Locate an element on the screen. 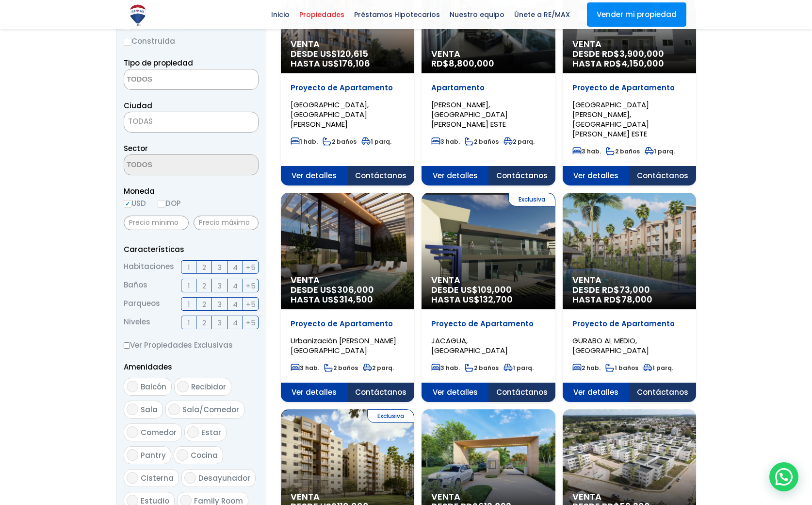  p: Amenidades is located at coordinates (191, 367).